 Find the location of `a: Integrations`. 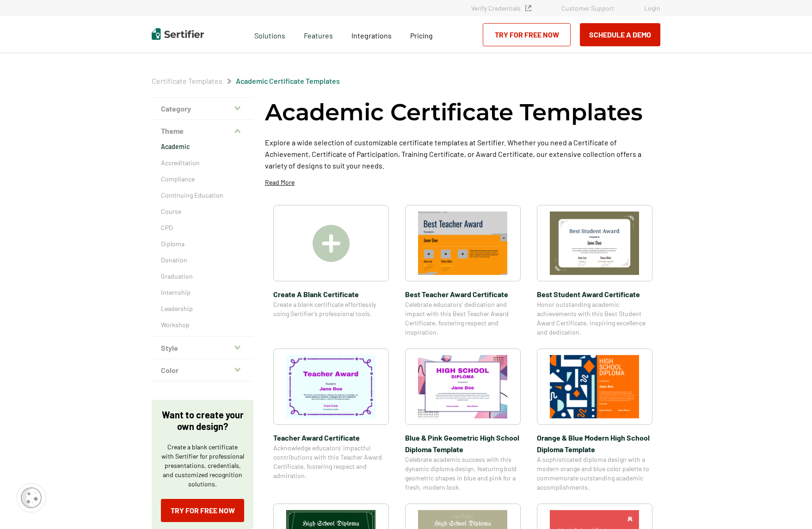

a: Integrations is located at coordinates (372, 34).